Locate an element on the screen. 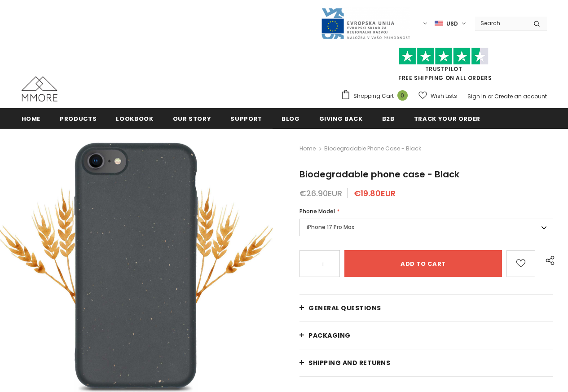  span: Wish Lists is located at coordinates (444, 96).